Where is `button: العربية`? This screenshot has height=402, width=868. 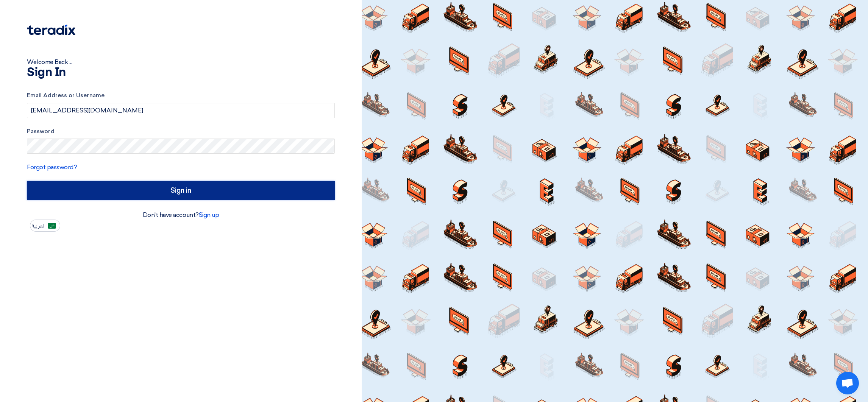 button: العربية is located at coordinates (45, 225).